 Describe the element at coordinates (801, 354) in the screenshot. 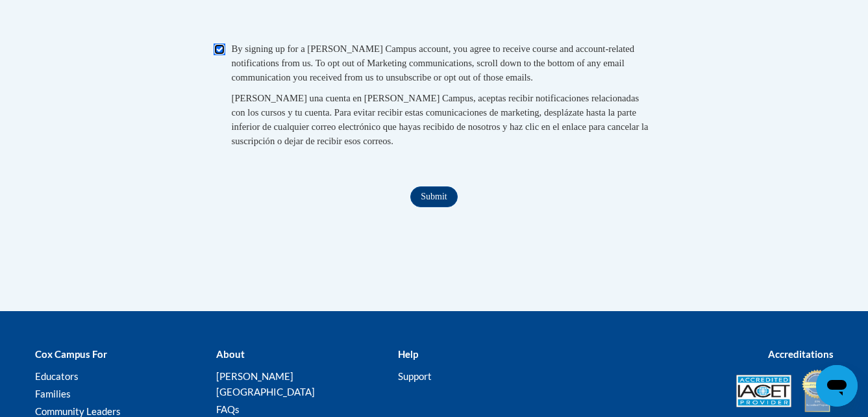

I see `b: Accreditations` at that location.